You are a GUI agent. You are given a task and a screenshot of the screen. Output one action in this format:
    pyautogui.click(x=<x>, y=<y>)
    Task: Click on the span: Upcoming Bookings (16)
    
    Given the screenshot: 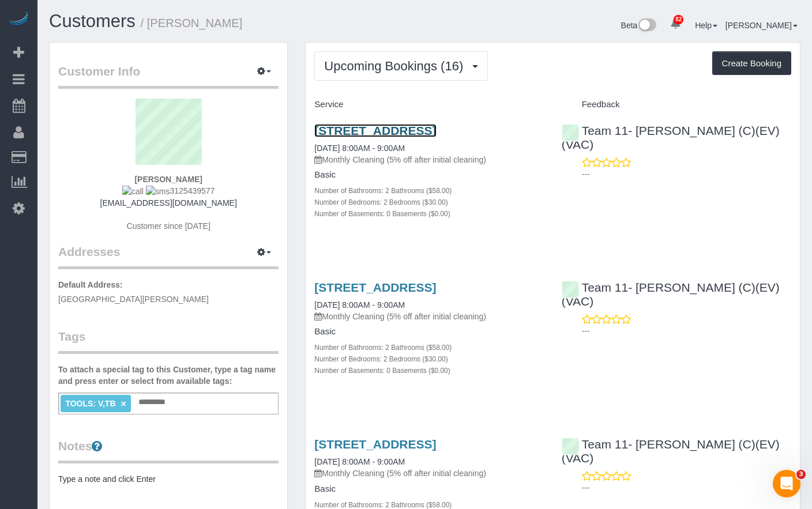 What is the action you would take?
    pyautogui.click(x=396, y=66)
    